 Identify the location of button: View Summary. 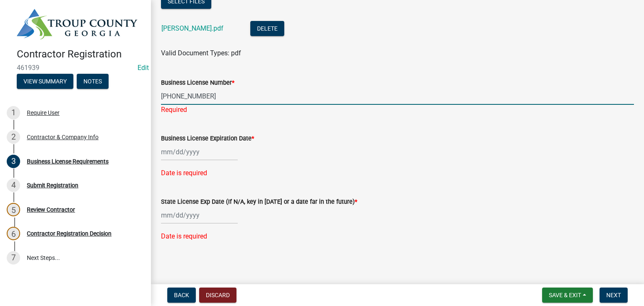
(45, 81).